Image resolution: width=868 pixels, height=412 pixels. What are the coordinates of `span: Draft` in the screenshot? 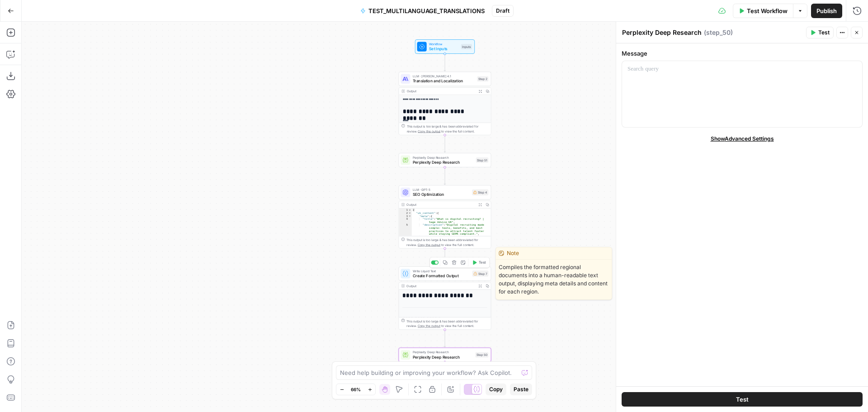 It's located at (503, 11).